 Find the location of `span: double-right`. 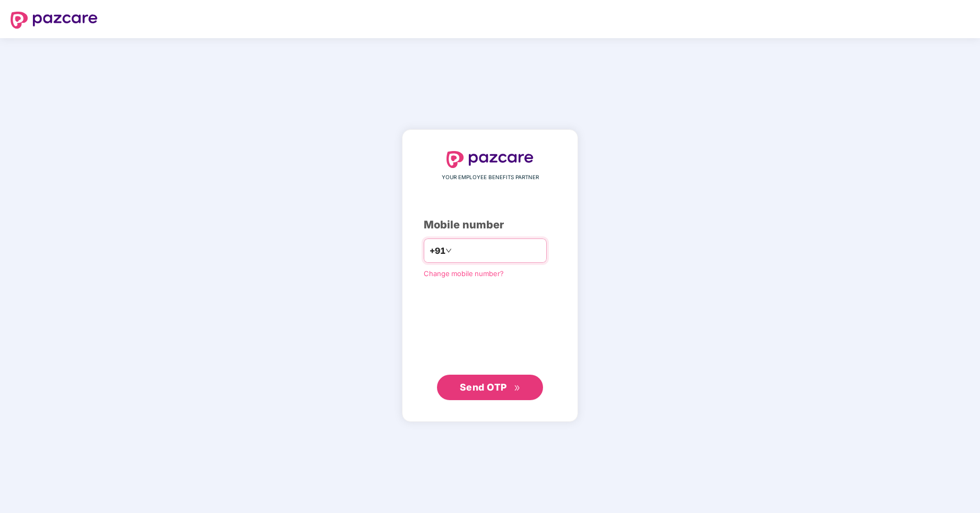

span: double-right is located at coordinates (517, 388).